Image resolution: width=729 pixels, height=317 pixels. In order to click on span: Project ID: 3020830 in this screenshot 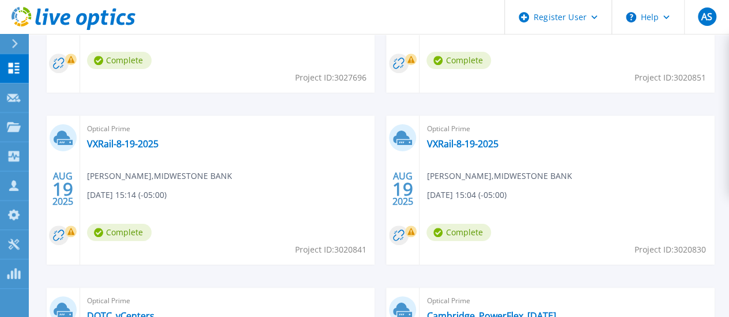, I will do `click(670, 250)`.